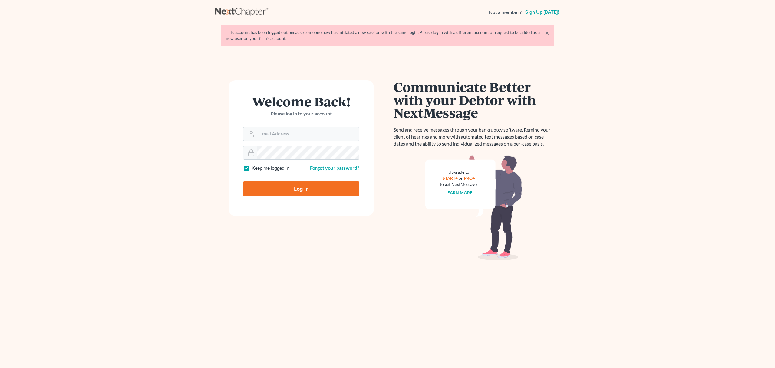 This screenshot has height=368, width=775. What do you see at coordinates (308, 134) in the screenshot?
I see `input: Email Address` at bounding box center [308, 134].